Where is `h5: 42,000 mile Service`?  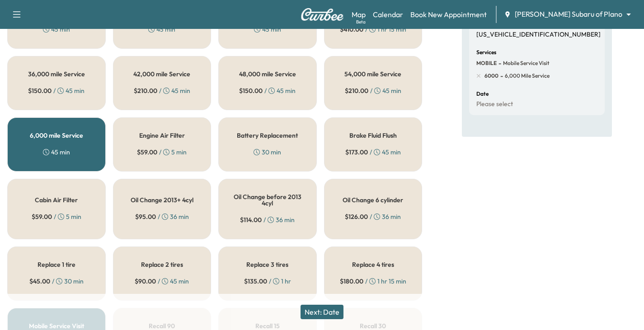
h5: 42,000 mile Service is located at coordinates (162, 74).